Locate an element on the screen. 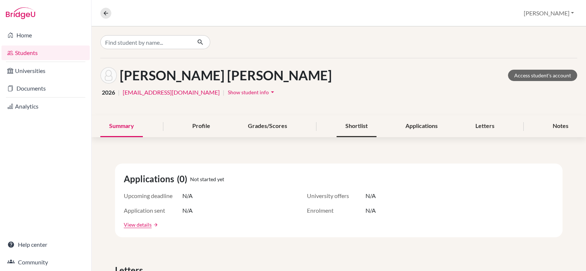 This screenshot has height=271, width=586. a: Access student's account is located at coordinates (543, 75).